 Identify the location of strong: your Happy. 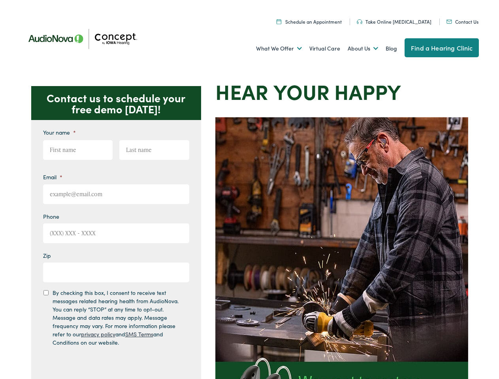
(337, 91).